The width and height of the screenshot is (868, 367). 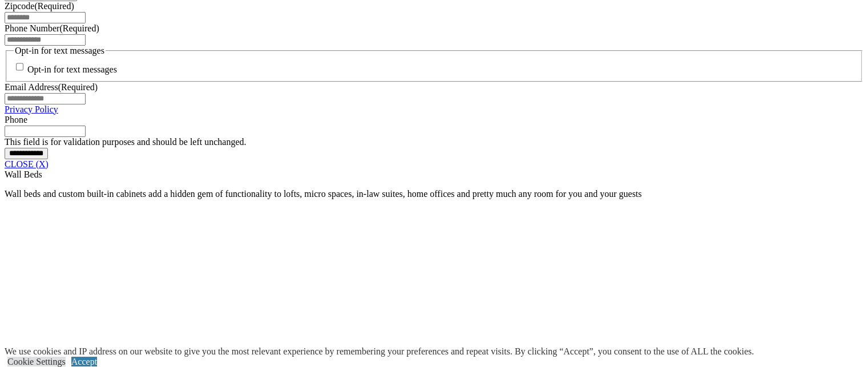 I want to click on a: Cookie Settings, so click(x=36, y=361).